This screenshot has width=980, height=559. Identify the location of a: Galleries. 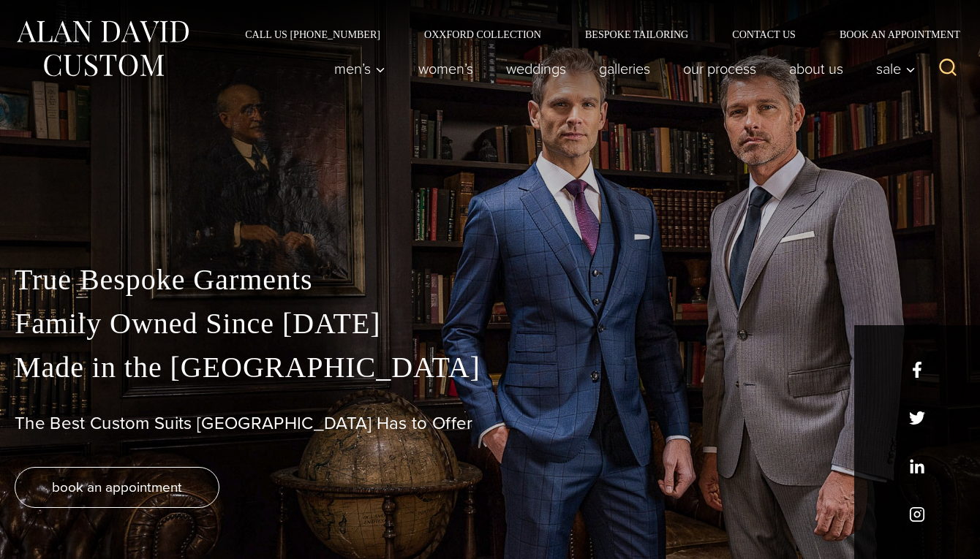
(625, 69).